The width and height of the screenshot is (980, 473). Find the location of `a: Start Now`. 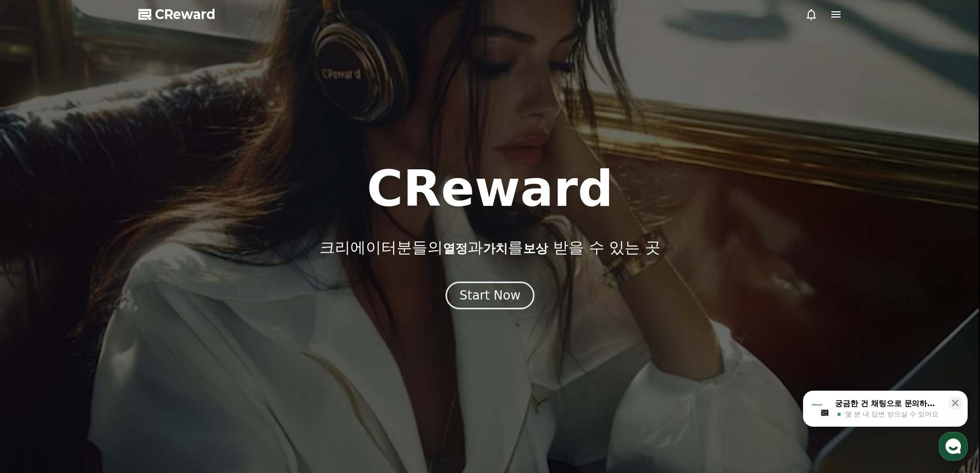

a: Start Now is located at coordinates (490, 296).